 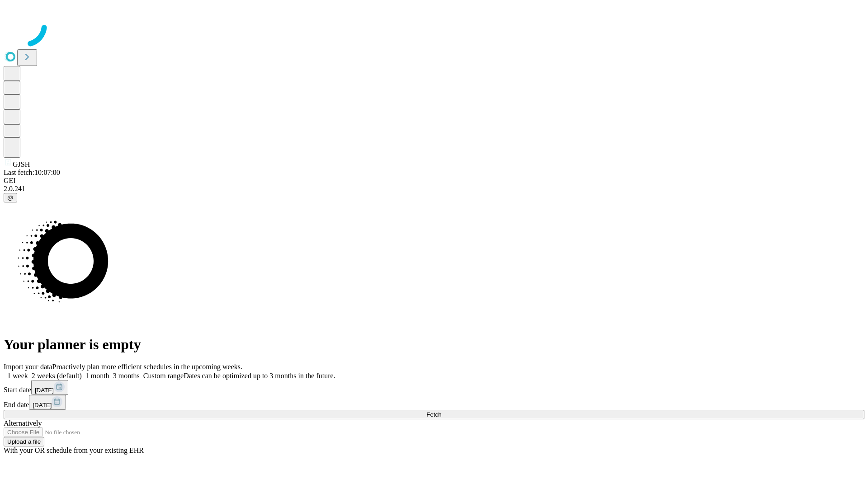 I want to click on span: 2 weeks (default), so click(x=56, y=375).